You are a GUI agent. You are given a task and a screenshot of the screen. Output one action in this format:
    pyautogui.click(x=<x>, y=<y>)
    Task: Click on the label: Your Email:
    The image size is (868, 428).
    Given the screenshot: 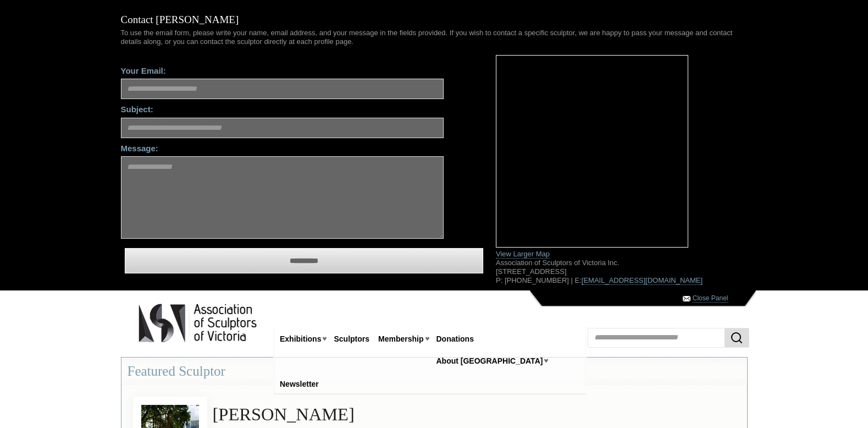 What is the action you would take?
    pyautogui.click(x=300, y=68)
    